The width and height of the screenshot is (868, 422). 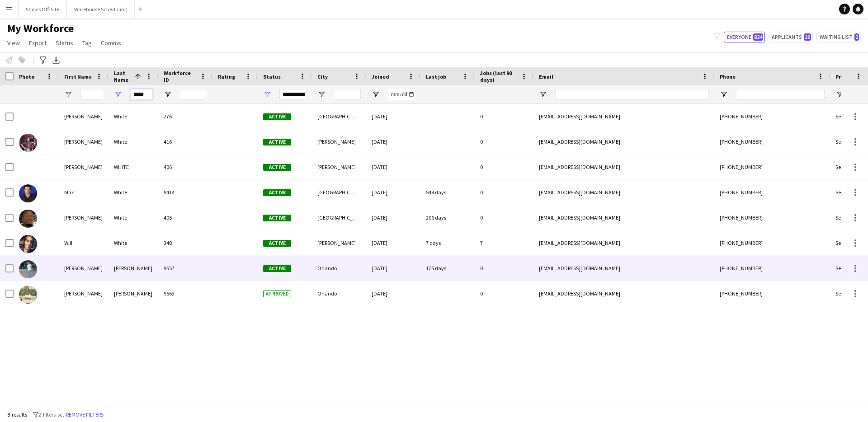 What do you see at coordinates (28, 143) in the screenshot?
I see `img: Gerald R White` at bounding box center [28, 143].